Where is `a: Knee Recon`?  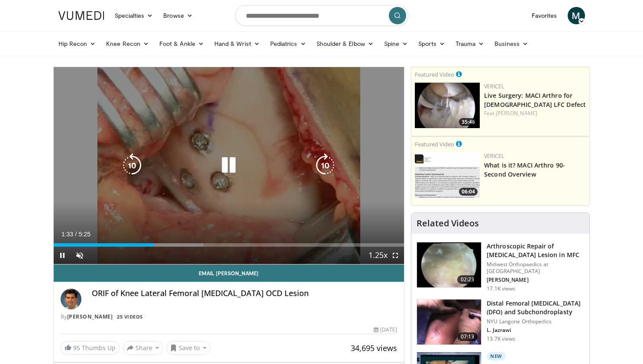
a: Knee Recon is located at coordinates (127, 44).